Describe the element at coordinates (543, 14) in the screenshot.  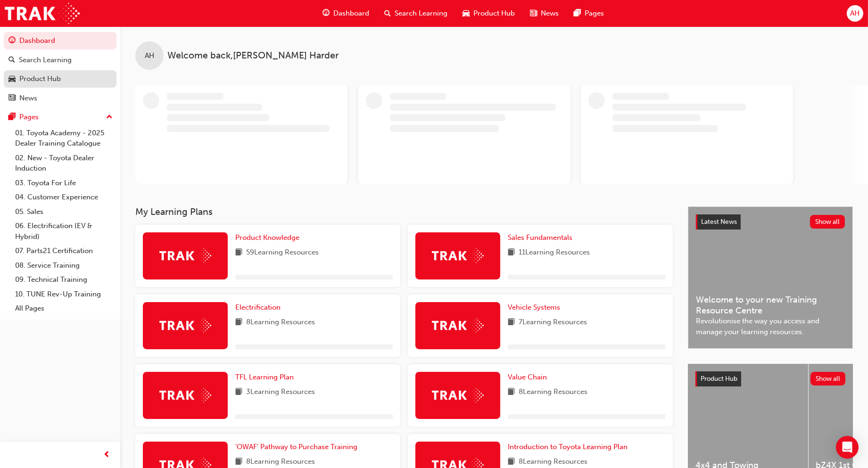
I see `a: news-iconNews` at that location.